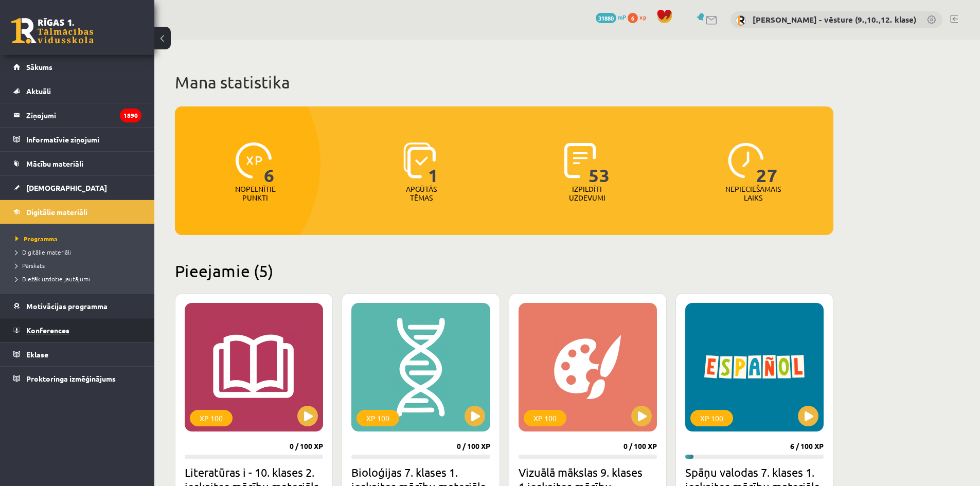 The image size is (980, 486). Describe the element at coordinates (642, 17) in the screenshot. I see `span: xp` at that location.